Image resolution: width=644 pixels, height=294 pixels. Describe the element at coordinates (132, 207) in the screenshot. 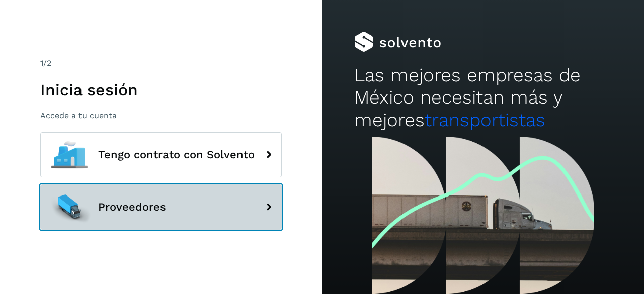

I see `span: Proveedores` at that location.